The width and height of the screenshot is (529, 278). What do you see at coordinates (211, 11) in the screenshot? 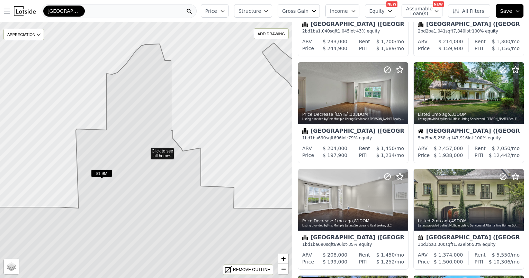
I see `span: Price` at bounding box center [211, 11].